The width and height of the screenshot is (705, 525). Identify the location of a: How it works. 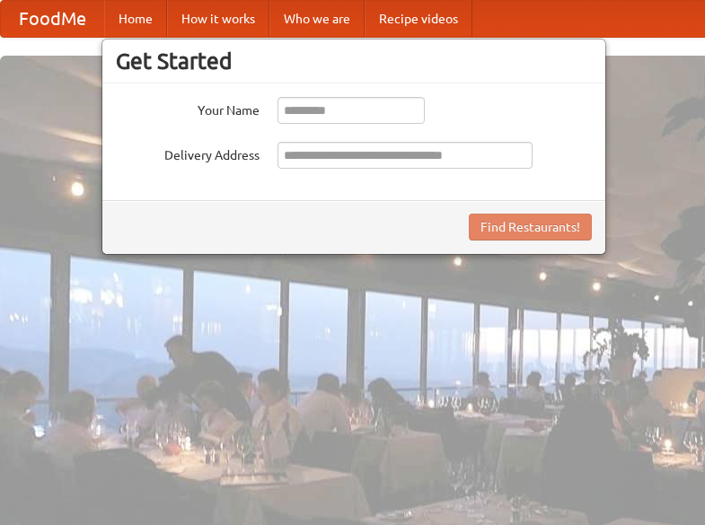
(218, 19).